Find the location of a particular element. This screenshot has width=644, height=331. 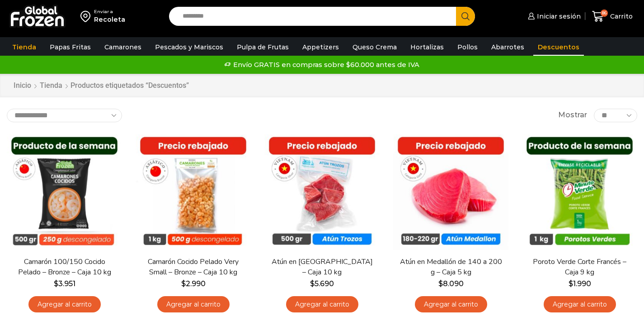

a: Poroto Verde Corte Francés – Caja 9 kg is located at coordinates (580, 267).